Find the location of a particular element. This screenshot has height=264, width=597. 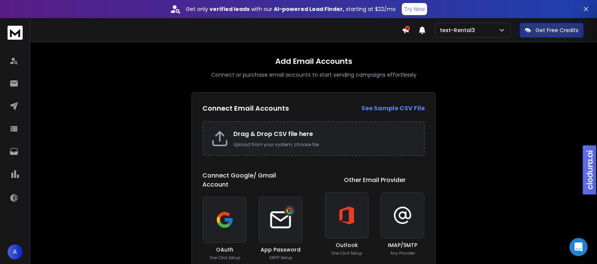

strong: See Sample CSV File is located at coordinates (393, 108).